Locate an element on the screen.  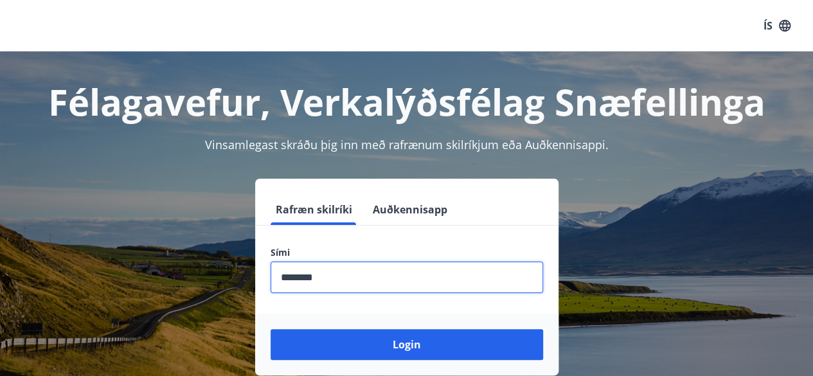
button: Rafræn skilríki is located at coordinates (313, 209).